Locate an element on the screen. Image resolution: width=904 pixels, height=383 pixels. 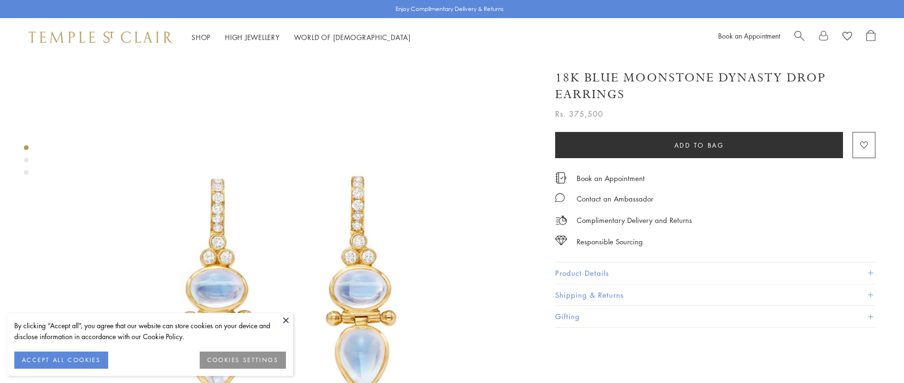
span: Rs. 375,500 is located at coordinates (579, 114).